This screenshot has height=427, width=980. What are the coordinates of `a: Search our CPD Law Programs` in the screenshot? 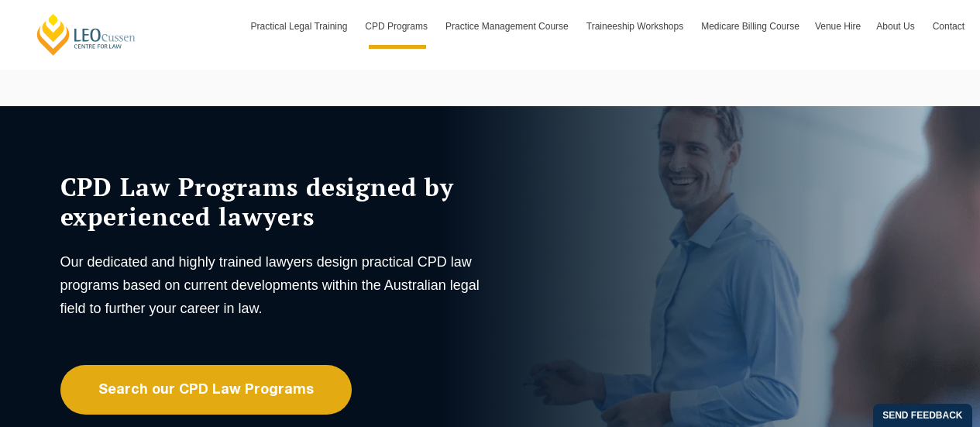 It's located at (206, 390).